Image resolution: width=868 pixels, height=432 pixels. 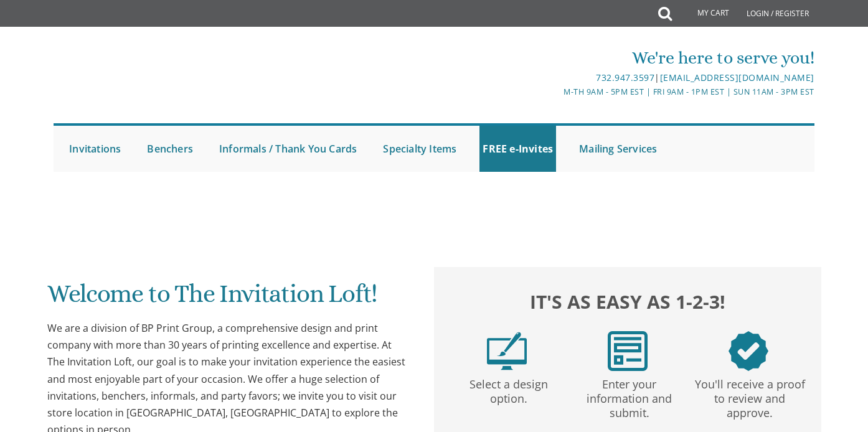 I want to click on p: Select a design option., so click(x=509, y=388).